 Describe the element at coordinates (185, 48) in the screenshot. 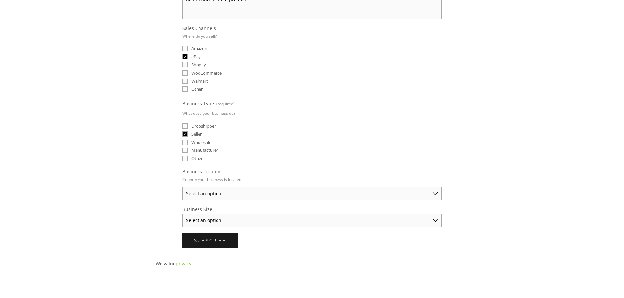

I see `input: Amazon` at that location.